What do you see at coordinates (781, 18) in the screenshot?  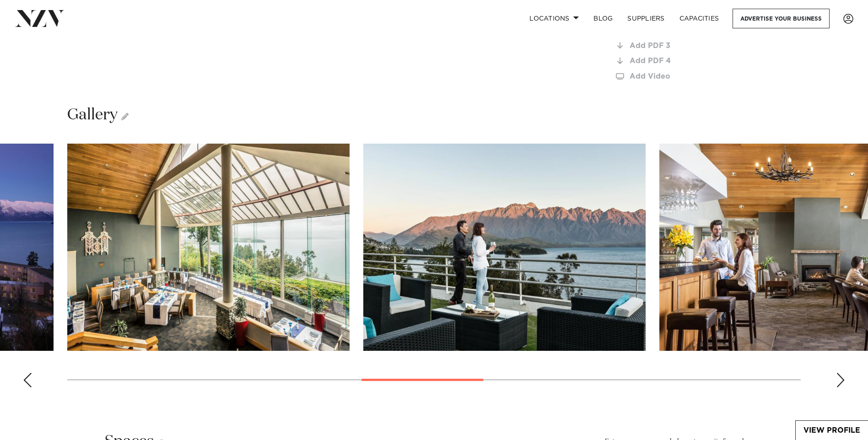 I see `a: Advertise your business` at bounding box center [781, 18].